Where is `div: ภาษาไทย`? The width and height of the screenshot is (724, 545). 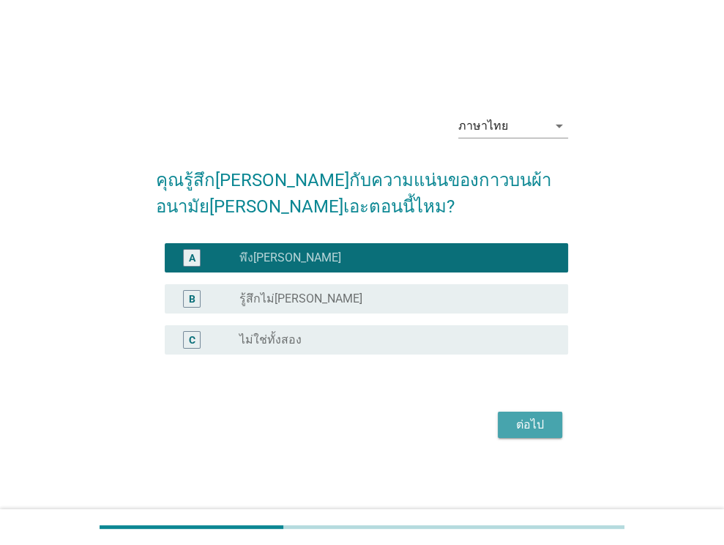
div: ภาษาไทย is located at coordinates (483, 126).